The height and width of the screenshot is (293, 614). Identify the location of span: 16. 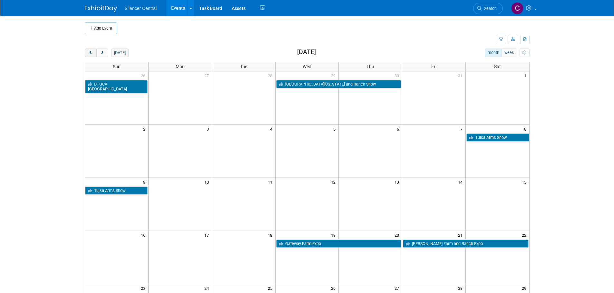
(144, 235).